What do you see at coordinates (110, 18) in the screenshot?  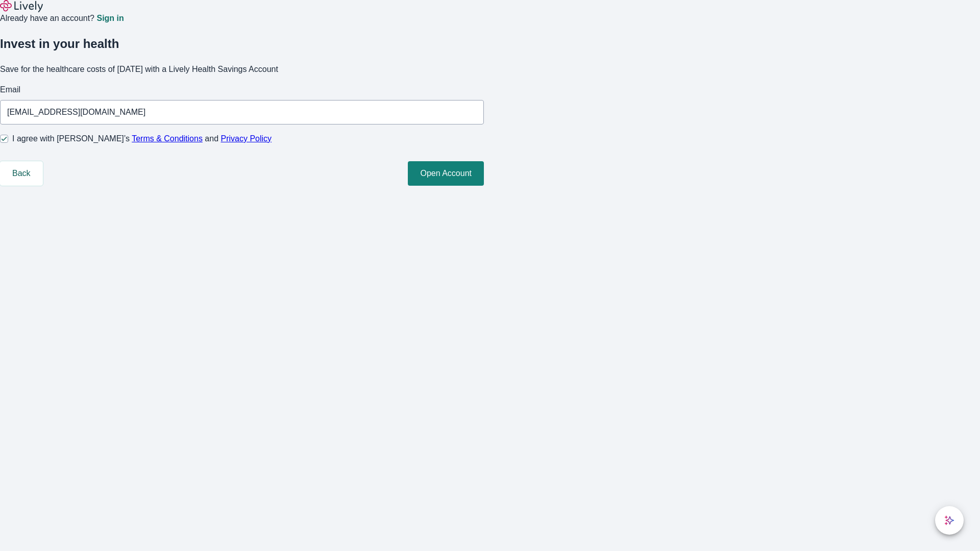 I see `div: Sign in` at bounding box center [110, 18].